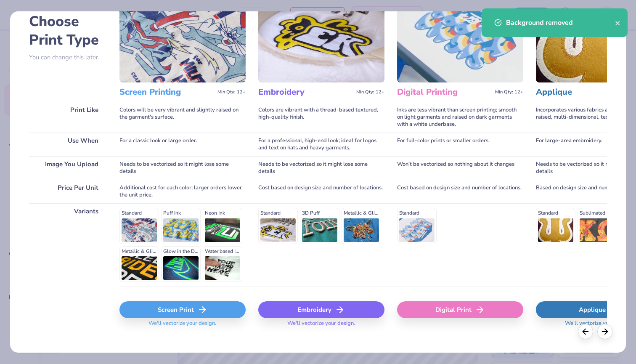 The height and width of the screenshot is (364, 636). I want to click on div: Use When, so click(68, 144).